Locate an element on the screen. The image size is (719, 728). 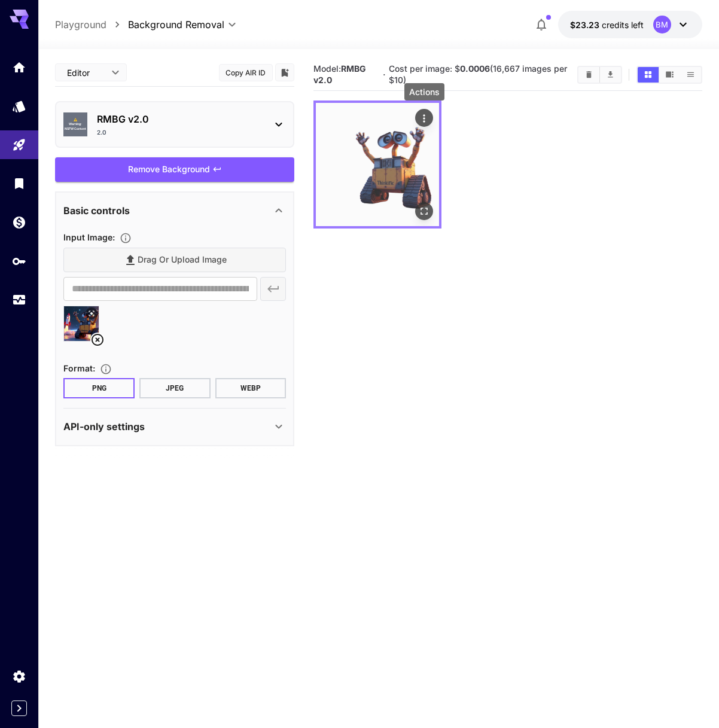
div: Wallet is located at coordinates (19, 222).